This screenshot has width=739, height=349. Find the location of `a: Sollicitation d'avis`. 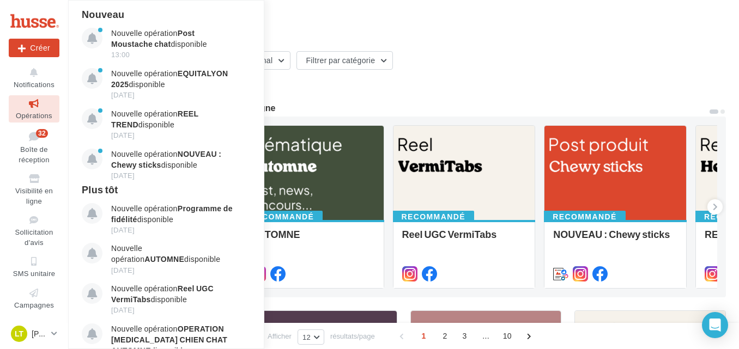

a: Sollicitation d'avis is located at coordinates (34, 230).